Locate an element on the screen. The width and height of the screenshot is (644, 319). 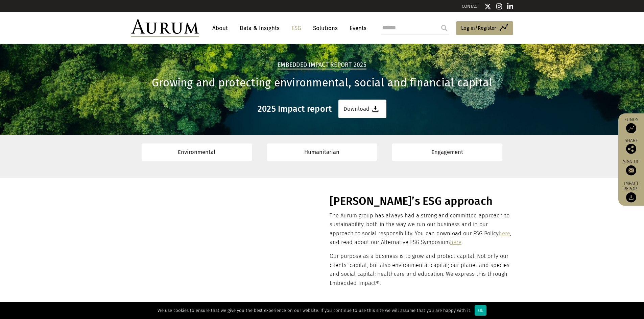
img: Twitter icon is located at coordinates (488, 6).